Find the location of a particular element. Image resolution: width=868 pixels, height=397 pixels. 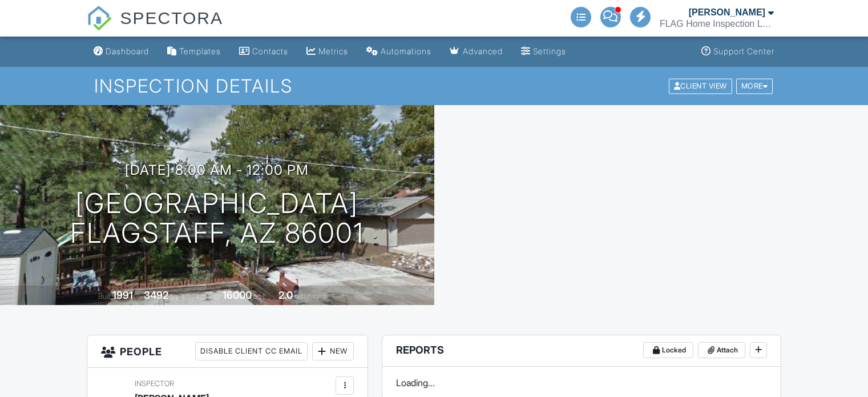

div: Support Center is located at coordinates (744, 51).